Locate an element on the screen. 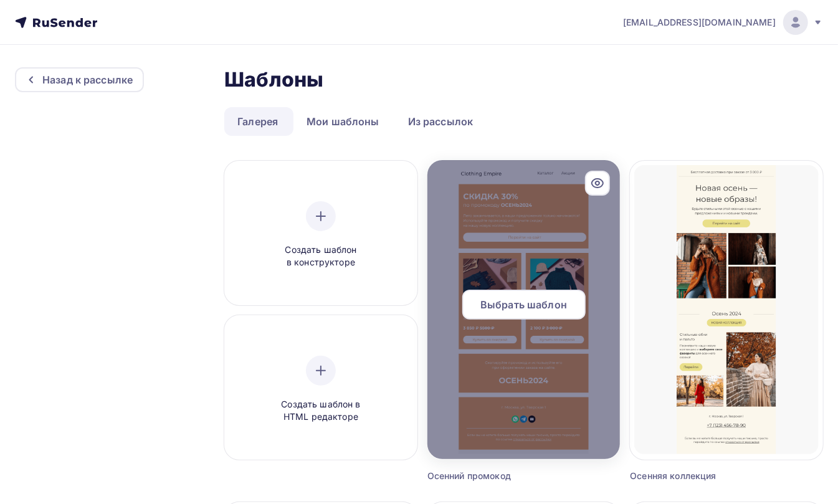 The height and width of the screenshot is (504, 838). div: Осенний промокод is located at coordinates (499, 475).